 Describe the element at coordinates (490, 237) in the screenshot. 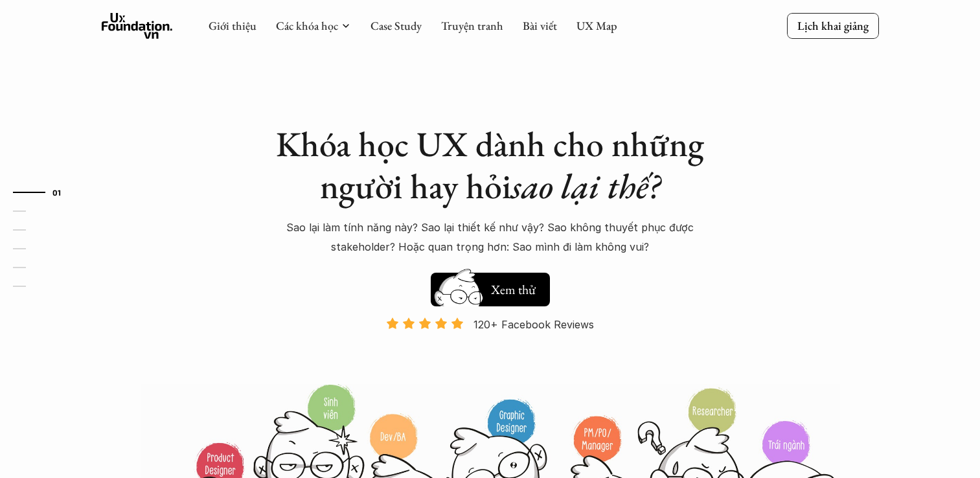

I see `p: Sao lại làm tính năng này? Sao lại thiết kế như vậy? Sao không thuyết phục được stakeholder? Hoặc...` at that location.